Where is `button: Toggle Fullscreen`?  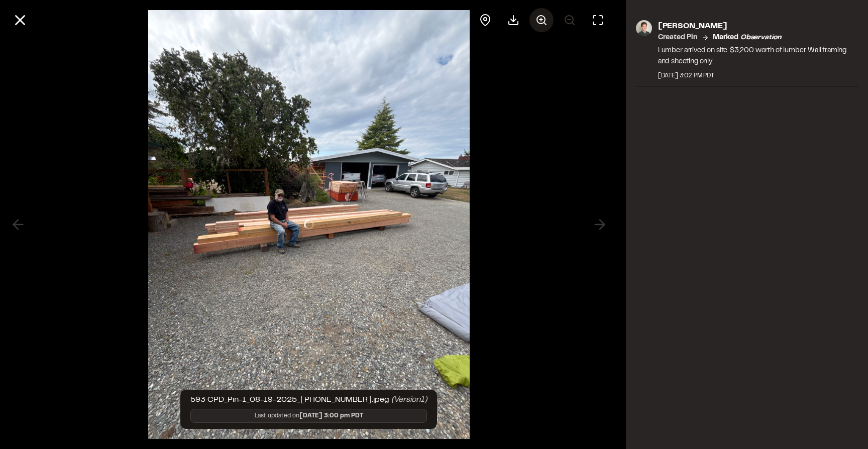
button: Toggle Fullscreen is located at coordinates (598, 20).